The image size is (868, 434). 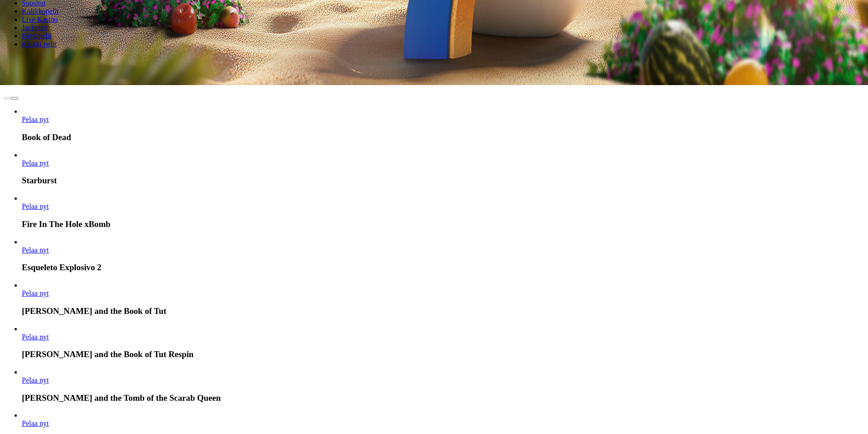 I want to click on article: Esqueleto Explosivo 2, so click(x=443, y=255).